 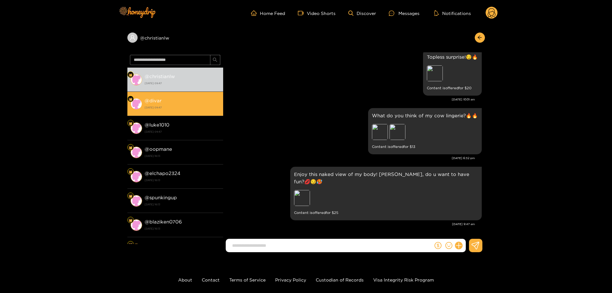 I want to click on a: Visa Integrity Risk Program, so click(x=404, y=280).